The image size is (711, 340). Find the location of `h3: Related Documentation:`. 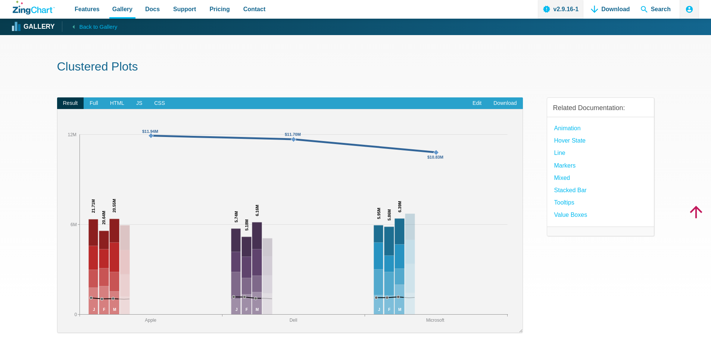

h3: Related Documentation: is located at coordinates (601, 108).